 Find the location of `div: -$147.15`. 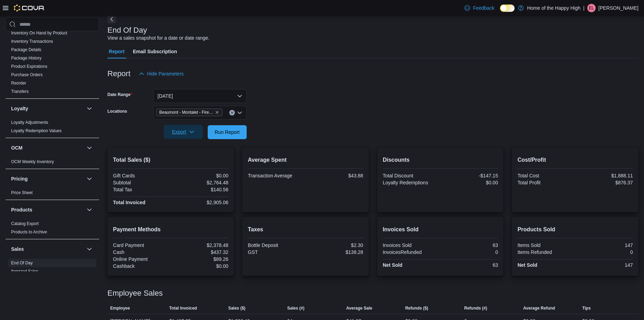

div: -$147.15 is located at coordinates (470, 176).